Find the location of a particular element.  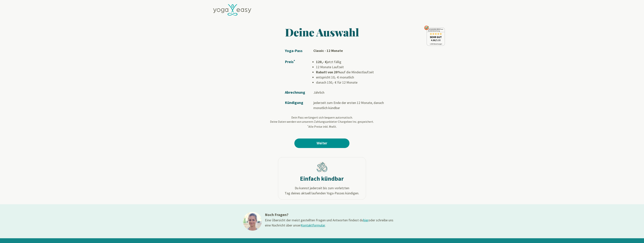

b: 120,- € is located at coordinates (321, 62).